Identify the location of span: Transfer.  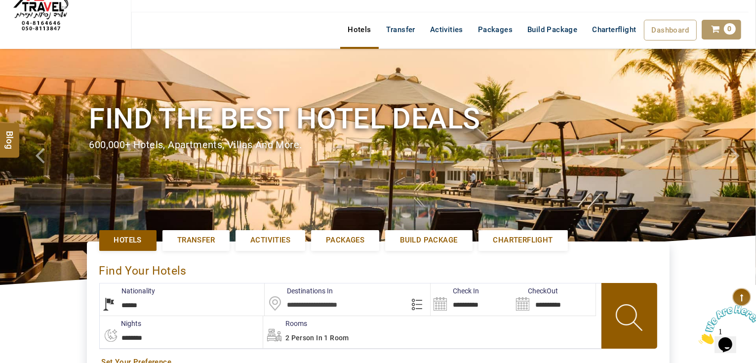
(196, 240).